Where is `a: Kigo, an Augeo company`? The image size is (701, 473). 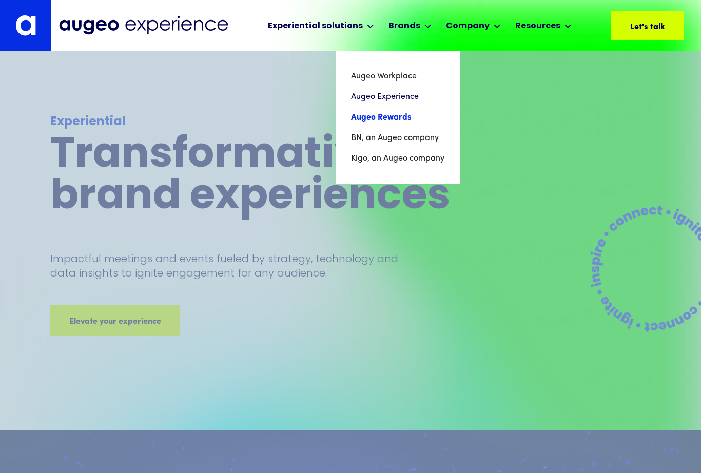 a: Kigo, an Augeo company is located at coordinates (398, 159).